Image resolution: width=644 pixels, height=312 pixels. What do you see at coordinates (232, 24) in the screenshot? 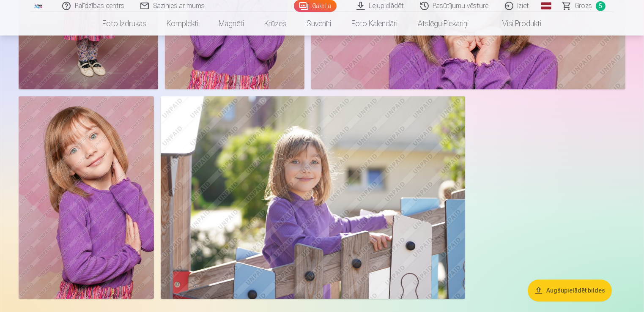
I see `a: Magnēti` at bounding box center [232, 24].